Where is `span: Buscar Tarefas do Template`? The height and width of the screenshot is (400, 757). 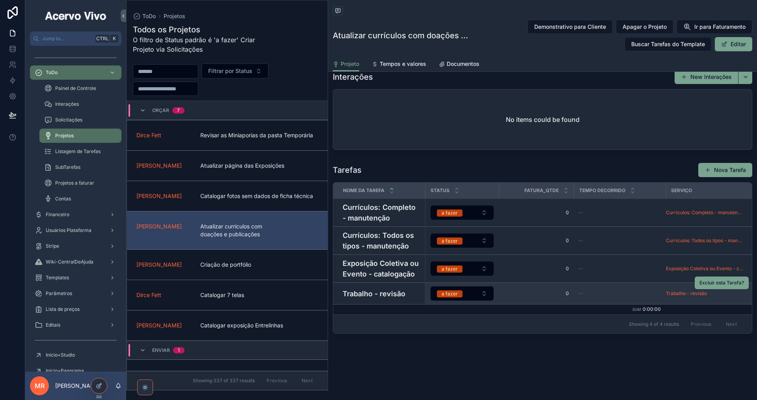 span: Buscar Tarefas do Template is located at coordinates (668, 44).